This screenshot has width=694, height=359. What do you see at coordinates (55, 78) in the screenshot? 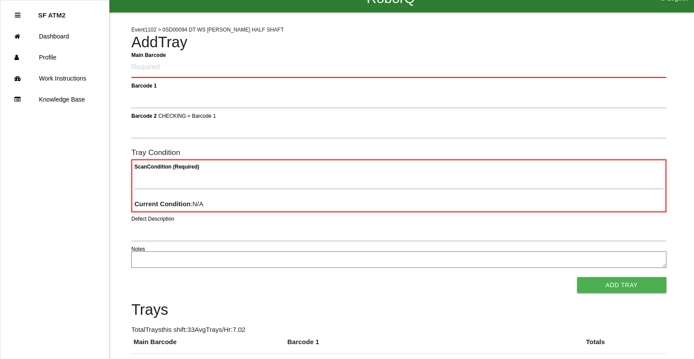
I see `a: Work Instructions` at bounding box center [55, 78].